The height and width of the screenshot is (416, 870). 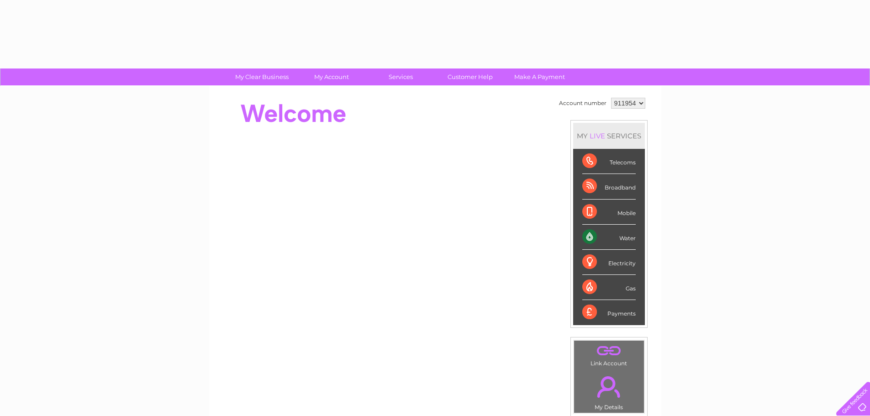 I want to click on div: Mobile, so click(x=609, y=212).